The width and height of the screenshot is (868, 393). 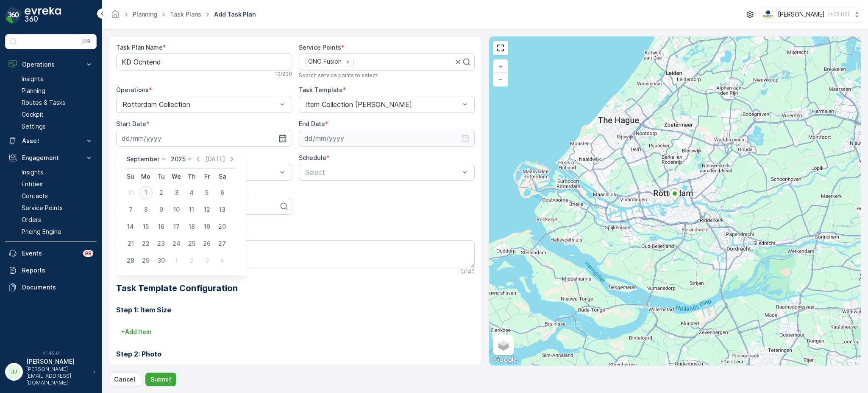 What do you see at coordinates (115, 16) in the screenshot?
I see `a: Homepage` at bounding box center [115, 16].